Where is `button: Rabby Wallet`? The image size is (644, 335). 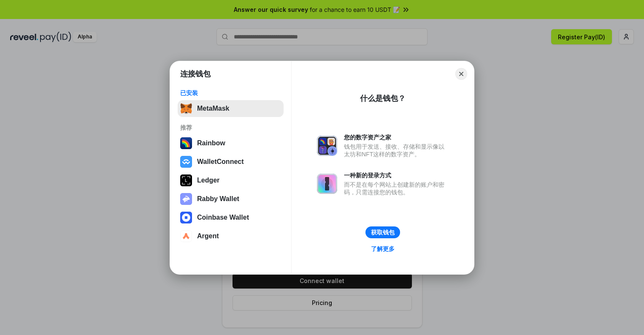 button: Rabby Wallet is located at coordinates (230, 199).